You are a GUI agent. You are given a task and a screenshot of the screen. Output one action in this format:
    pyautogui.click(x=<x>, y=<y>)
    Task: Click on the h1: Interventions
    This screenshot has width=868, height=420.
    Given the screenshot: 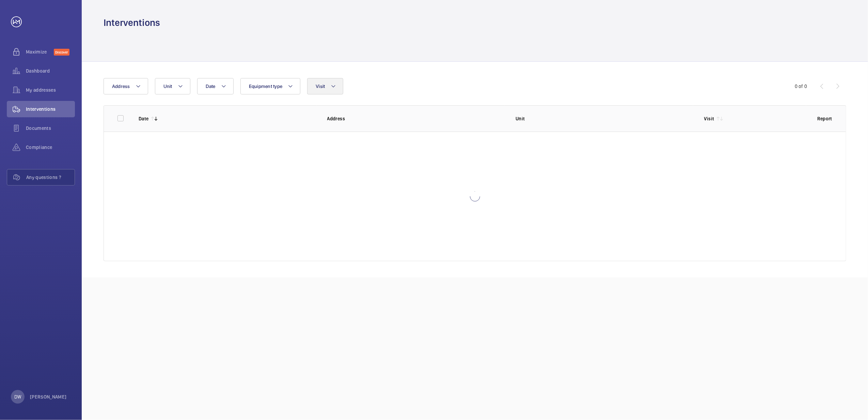 What is the action you would take?
    pyautogui.click(x=132, y=23)
    